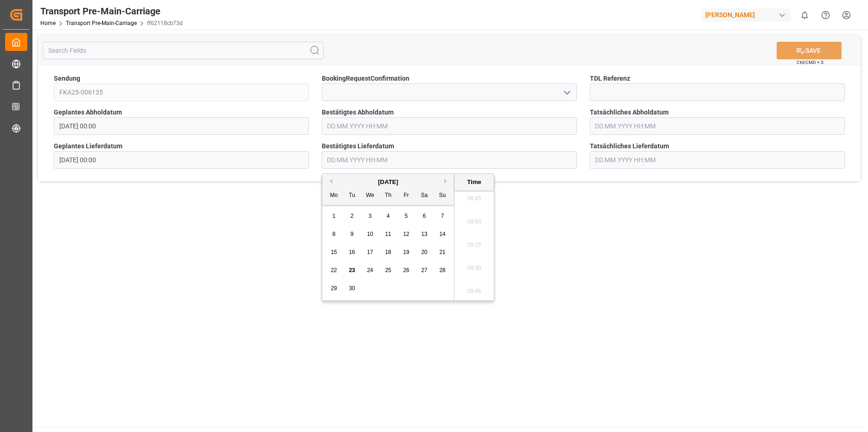 The image size is (868, 432). I want to click on span: 14, so click(442, 234).